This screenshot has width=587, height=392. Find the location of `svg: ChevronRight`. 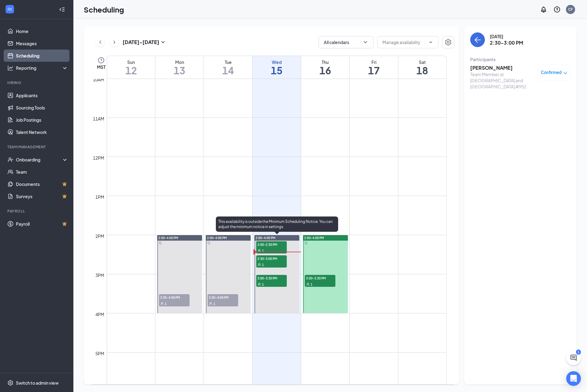

svg: ChevronRight is located at coordinates (115, 42).